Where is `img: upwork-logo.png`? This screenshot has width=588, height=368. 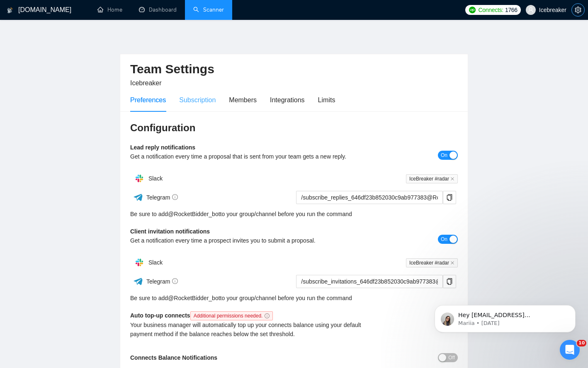 img: upwork-logo.png is located at coordinates (472, 10).